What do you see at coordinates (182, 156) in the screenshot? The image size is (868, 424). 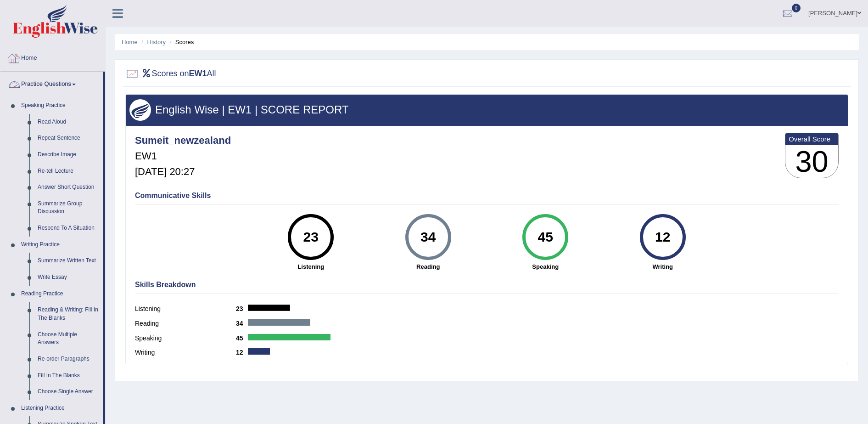 I see `h5: EW1` at bounding box center [182, 156].